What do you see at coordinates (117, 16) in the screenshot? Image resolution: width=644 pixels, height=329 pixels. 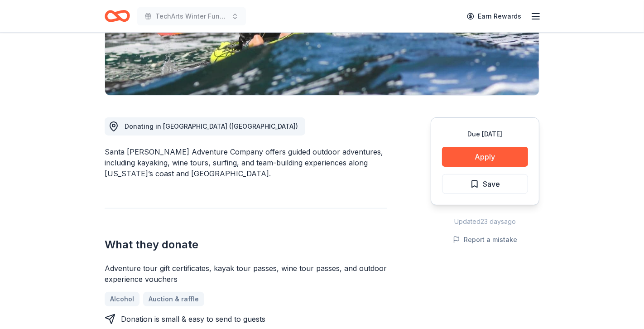 I see `a: Home` at bounding box center [117, 16].